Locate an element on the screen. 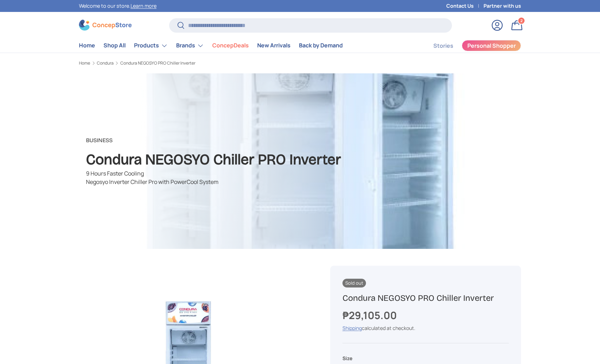 This screenshot has width=600, height=364. span: Sold out is located at coordinates (354, 283).